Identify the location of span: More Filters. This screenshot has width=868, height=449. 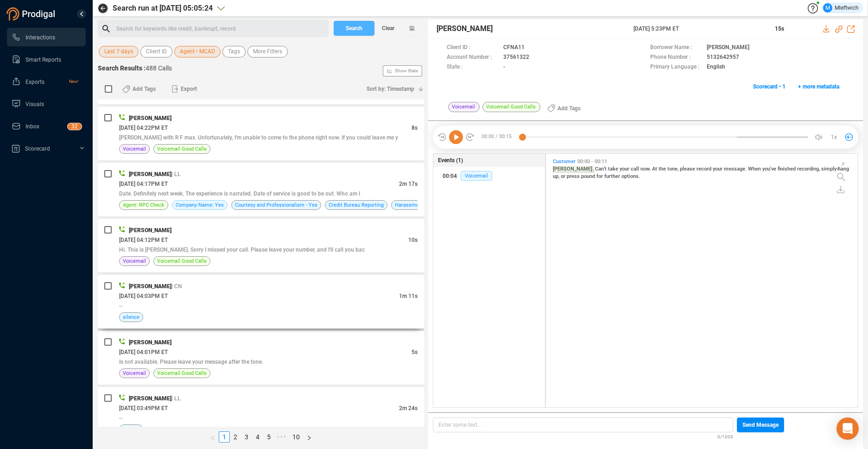
(267, 52).